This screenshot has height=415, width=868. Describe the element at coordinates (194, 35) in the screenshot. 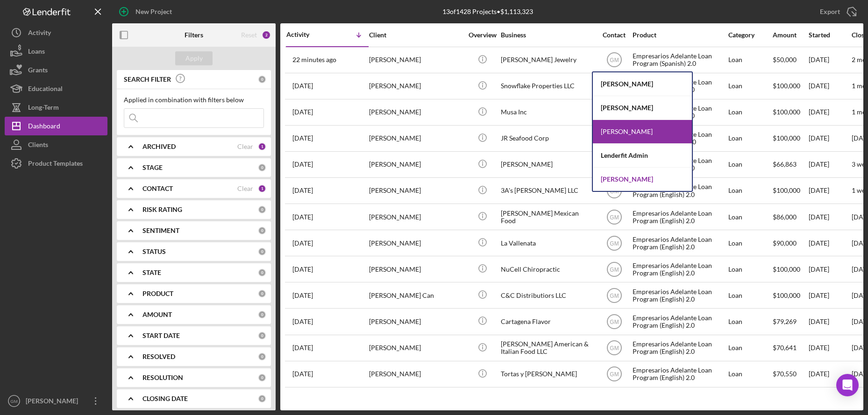

I see `b: Filters` at that location.